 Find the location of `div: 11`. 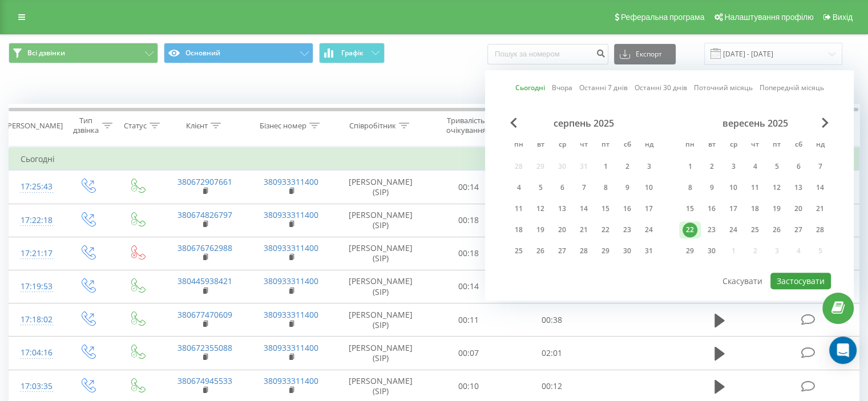

div: 11 is located at coordinates (755, 188).